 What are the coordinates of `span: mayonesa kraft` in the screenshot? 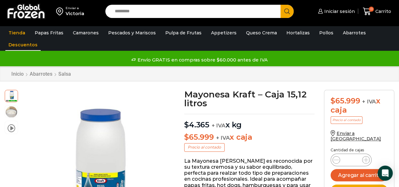 It's located at (11, 112).